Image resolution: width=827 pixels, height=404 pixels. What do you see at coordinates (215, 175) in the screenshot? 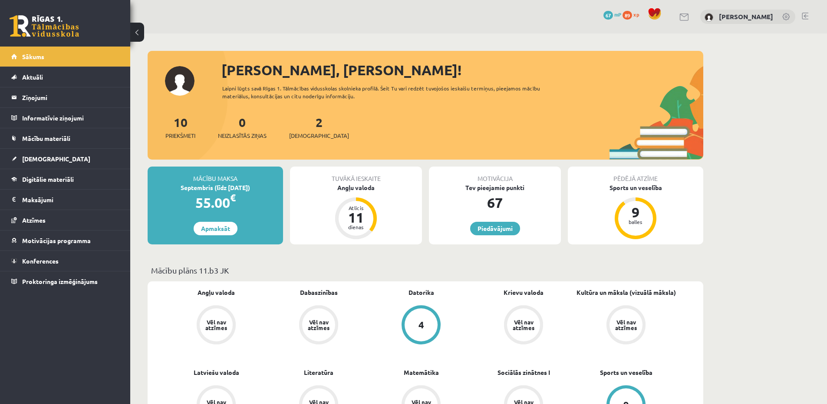
I see `div: Mācību maksa` at bounding box center [215, 175].